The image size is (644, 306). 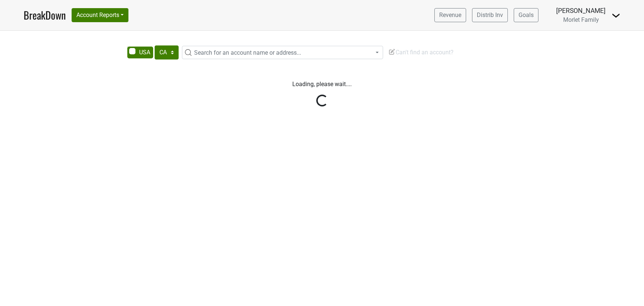 What do you see at coordinates (616, 16) in the screenshot?
I see `img: Dropdown Menu` at bounding box center [616, 16].